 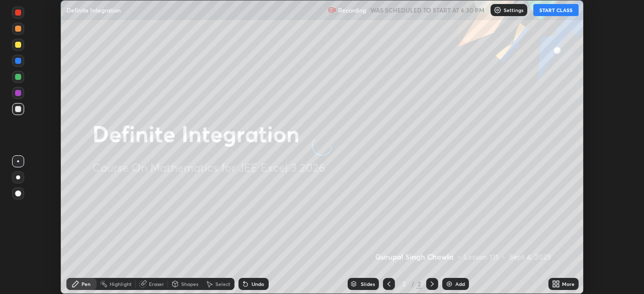 What do you see at coordinates (449, 284) in the screenshot?
I see `img: add-slide-button` at bounding box center [449, 284].